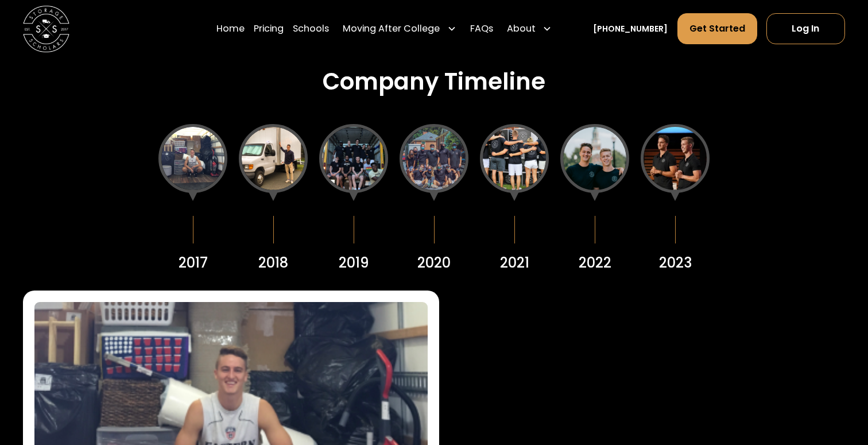 The image size is (868, 445). I want to click on a: Log In, so click(805, 29).